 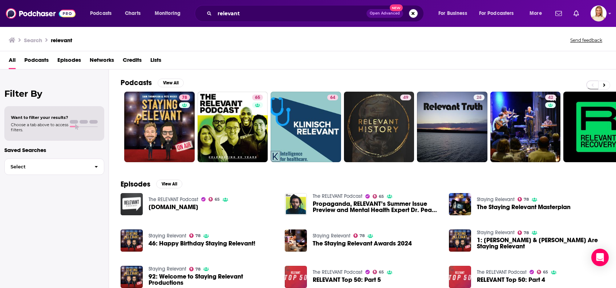 I want to click on button: Open AdvancedNew, so click(x=384, y=13).